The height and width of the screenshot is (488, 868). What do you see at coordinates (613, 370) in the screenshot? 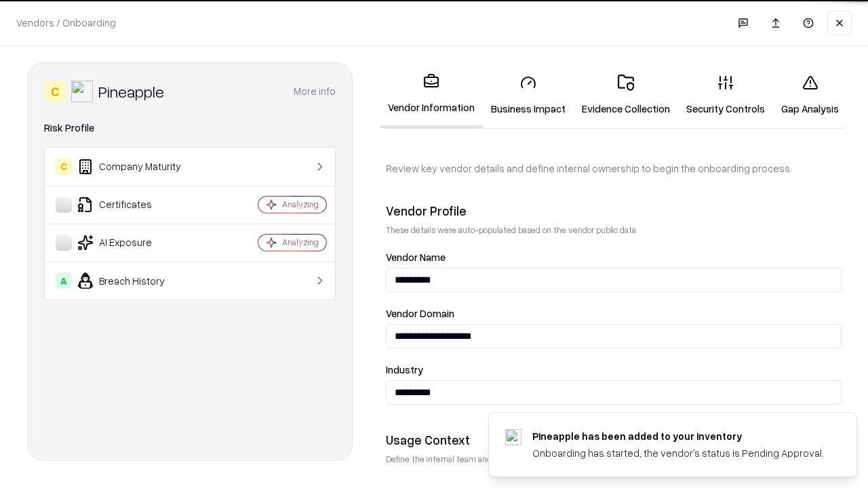
I see `label: Industry` at bounding box center [613, 370].